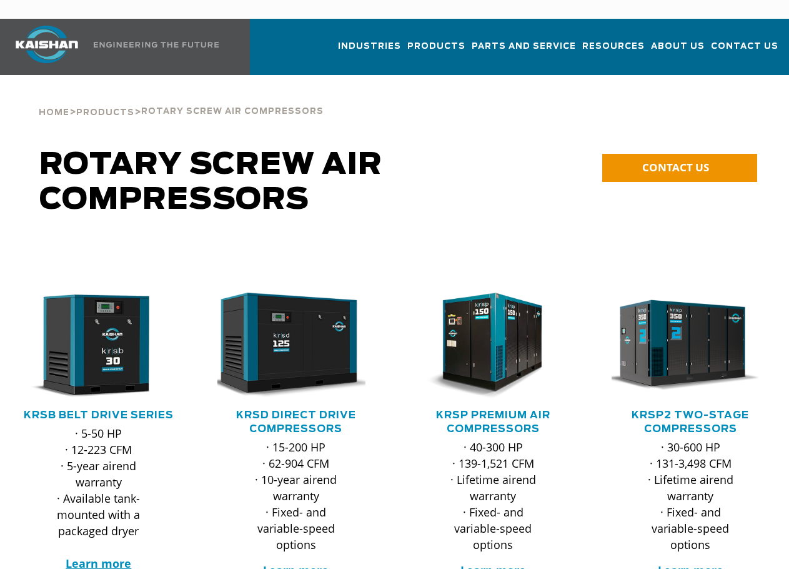 The width and height of the screenshot is (789, 569). What do you see at coordinates (745, 46) in the screenshot?
I see `span: Contact Us` at bounding box center [745, 46].